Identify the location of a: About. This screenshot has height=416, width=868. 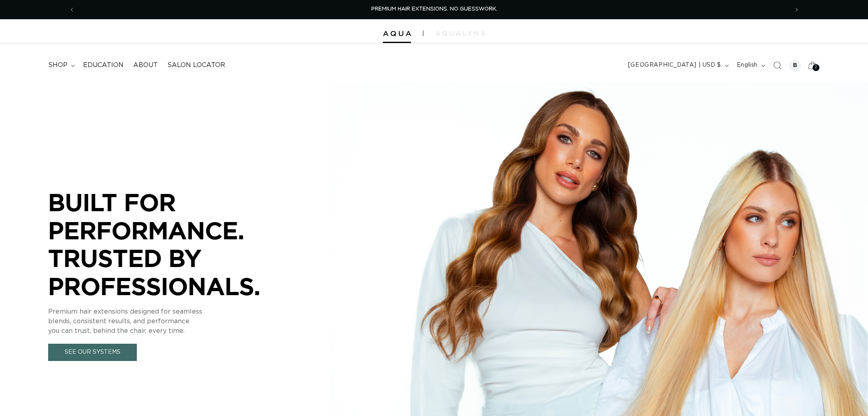
(145, 65).